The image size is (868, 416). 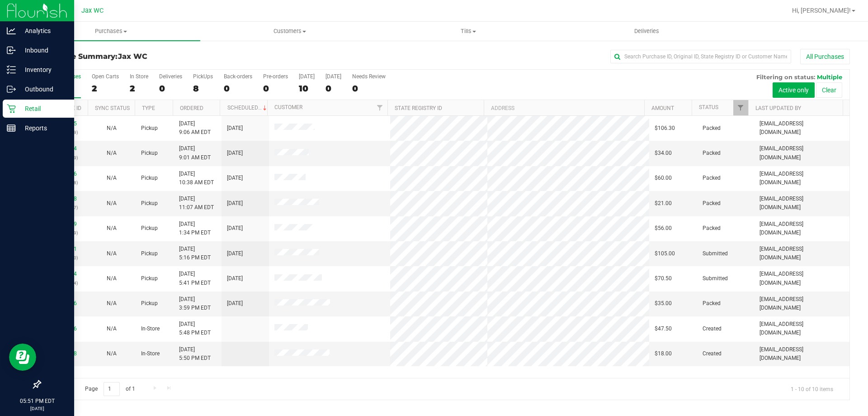 What do you see at coordinates (43, 128) in the screenshot?
I see `p: Reports` at bounding box center [43, 128].